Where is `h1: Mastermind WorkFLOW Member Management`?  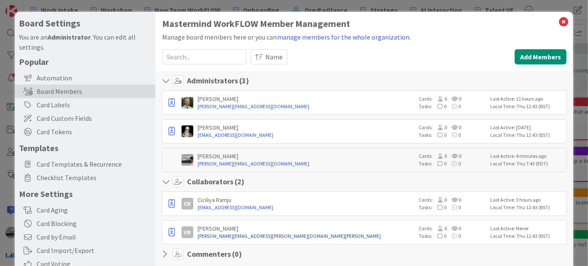
h1: Mastermind WorkFLOW Member Management is located at coordinates (364, 24).